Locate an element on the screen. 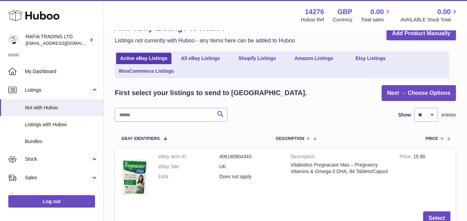  dt: eBay Item ID is located at coordinates (189, 157).